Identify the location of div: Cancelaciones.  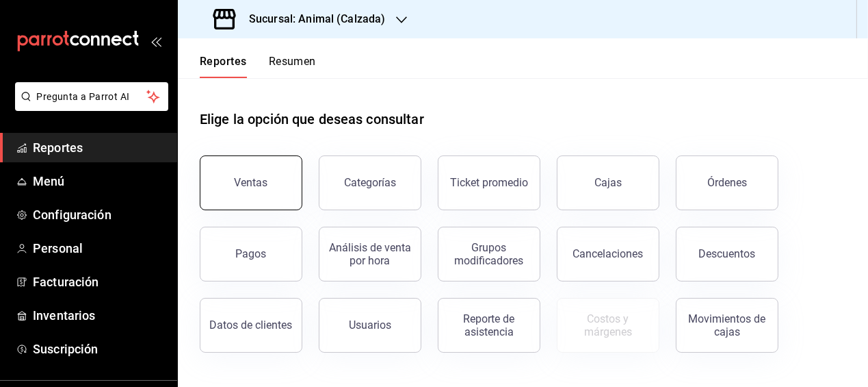
(608, 254).